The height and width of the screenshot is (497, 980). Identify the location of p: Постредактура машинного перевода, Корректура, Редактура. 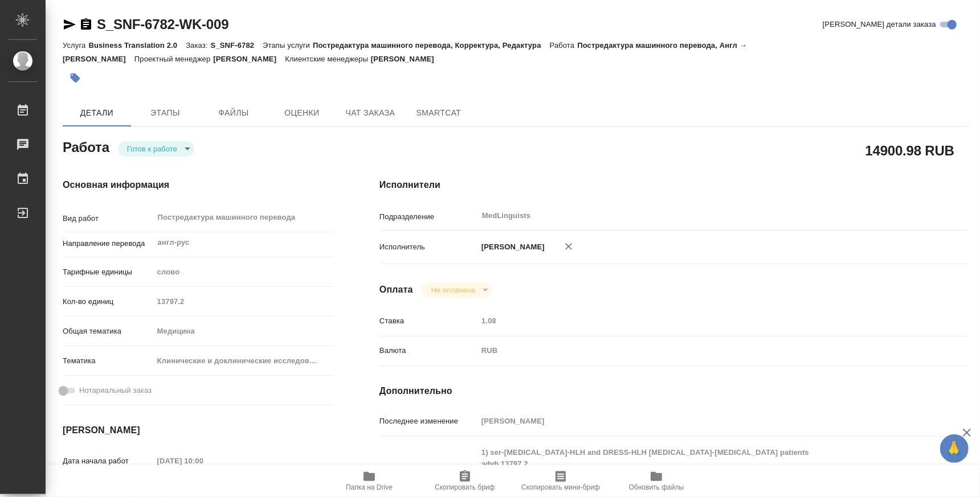
(431, 45).